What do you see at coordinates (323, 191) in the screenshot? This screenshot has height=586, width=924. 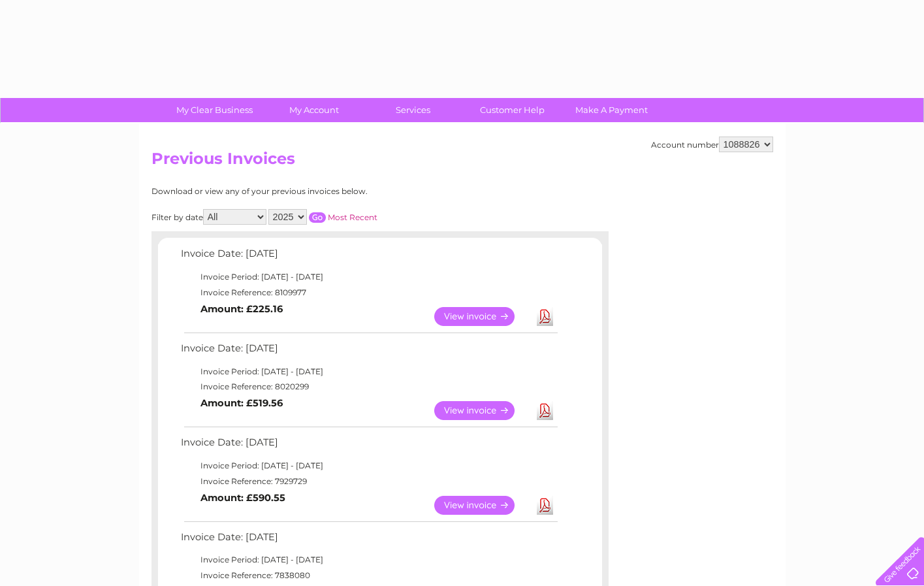 I see `div: Download or view any of your previous invoices below.` at bounding box center [323, 191].